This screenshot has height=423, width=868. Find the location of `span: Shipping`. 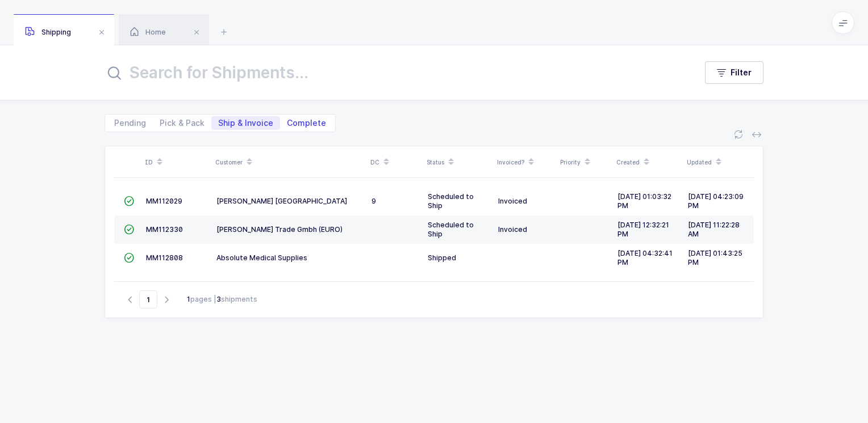

span: Shipping is located at coordinates (48, 31).